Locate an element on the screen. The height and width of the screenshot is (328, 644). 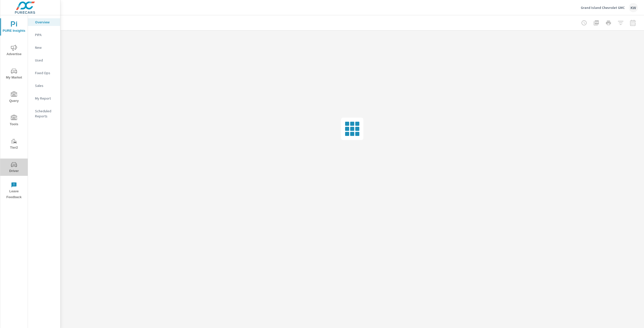
div: My Report is located at coordinates (44, 98).